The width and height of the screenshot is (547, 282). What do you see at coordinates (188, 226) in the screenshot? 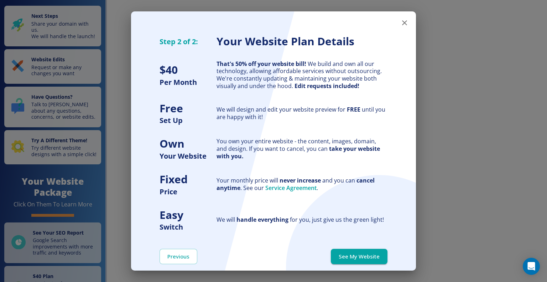
I see `h5: Switch` at bounding box center [188, 226].